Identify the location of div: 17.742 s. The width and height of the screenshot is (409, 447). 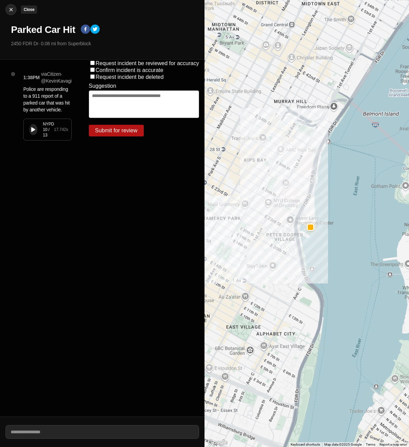
(61, 130).